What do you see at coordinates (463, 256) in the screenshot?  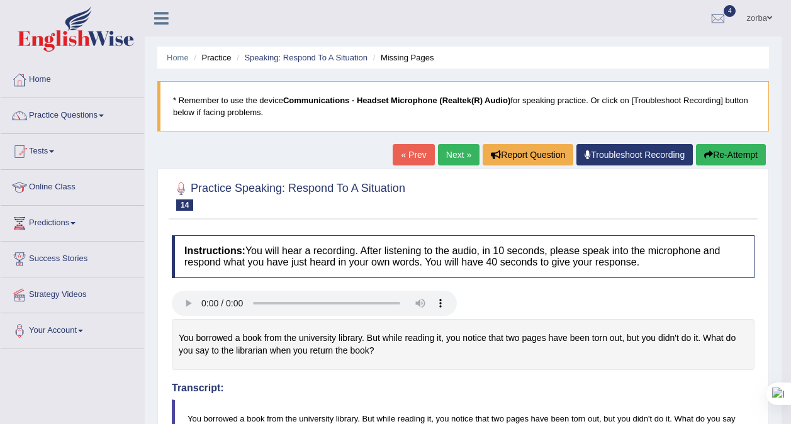 I see `h4: You will hear a recording. After listening to the audio, in 10 seconds, please speak into the mic...` at bounding box center [463, 256].